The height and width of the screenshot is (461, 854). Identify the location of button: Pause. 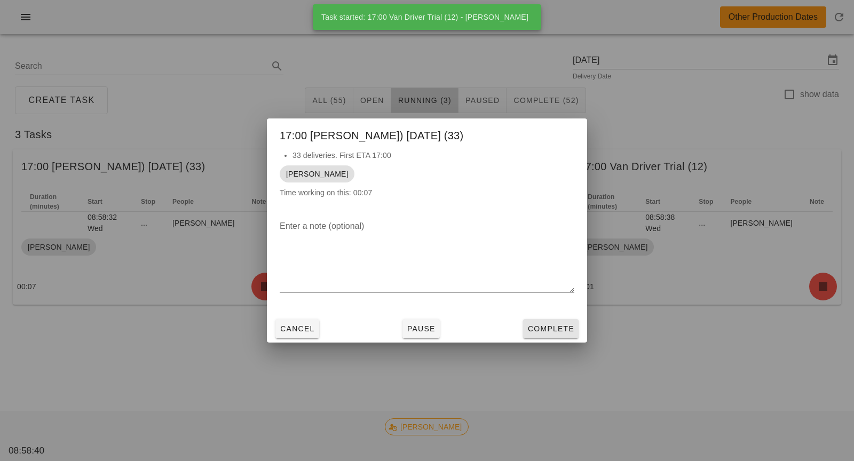
(421, 329).